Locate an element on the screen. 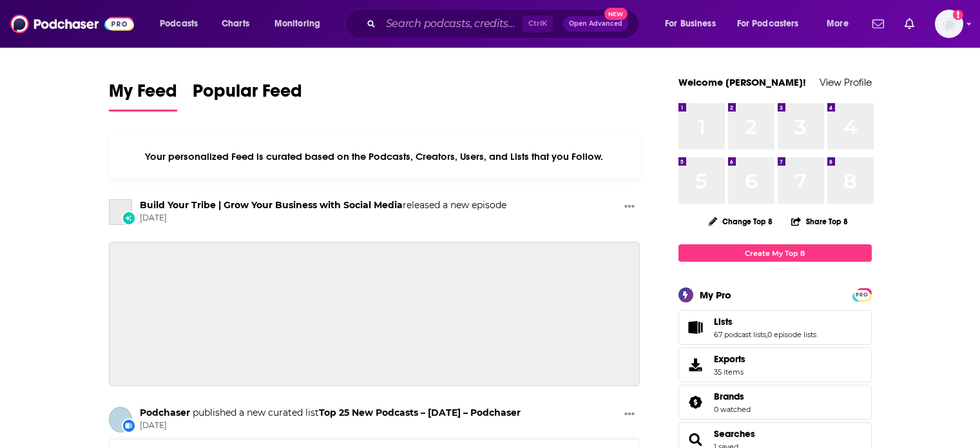 The height and width of the screenshot is (448, 980). a: Popular Feed is located at coordinates (248, 95).